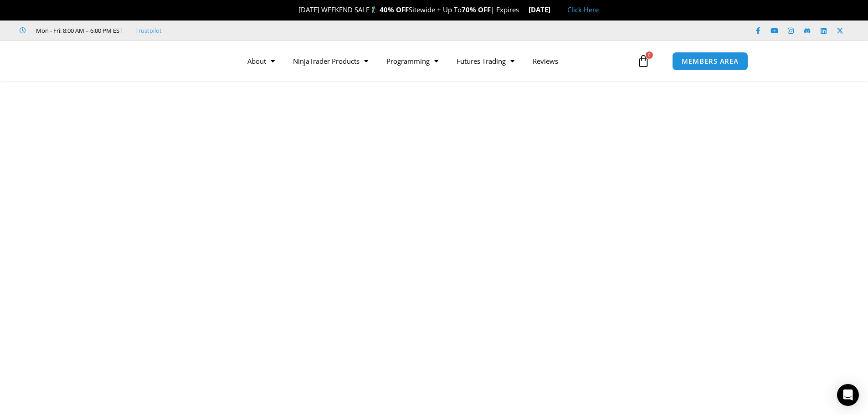  What do you see at coordinates (261, 61) in the screenshot?
I see `a: About` at bounding box center [261, 61].